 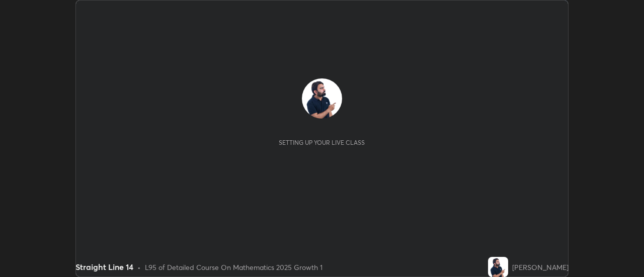 I want to click on div: Setting up your live class, so click(x=322, y=143).